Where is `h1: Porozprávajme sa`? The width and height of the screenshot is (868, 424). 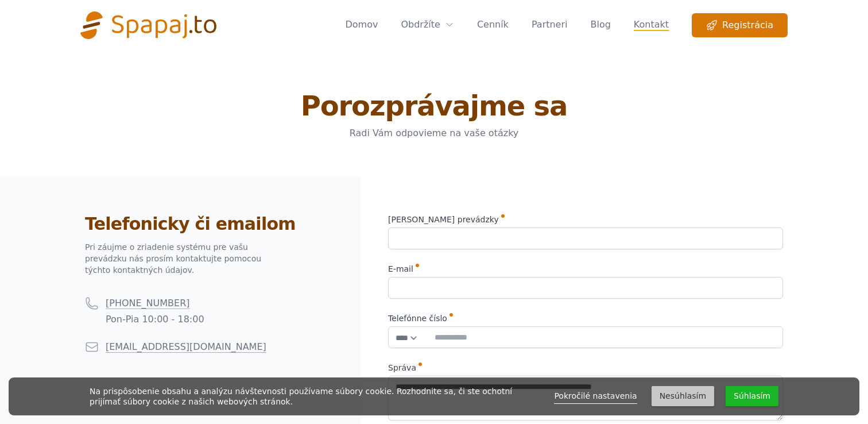
h1: Porozprávajme sa is located at coordinates (434, 106).